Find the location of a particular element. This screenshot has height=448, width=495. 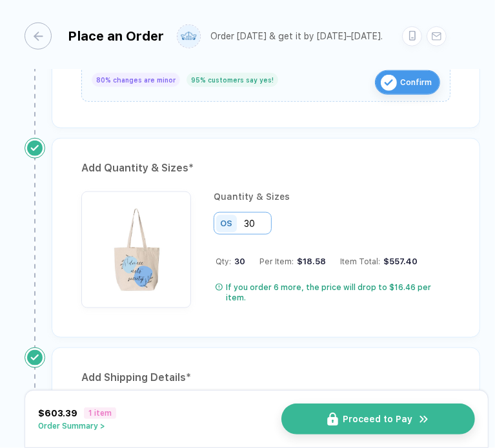

span: Confirm is located at coordinates (415, 82).